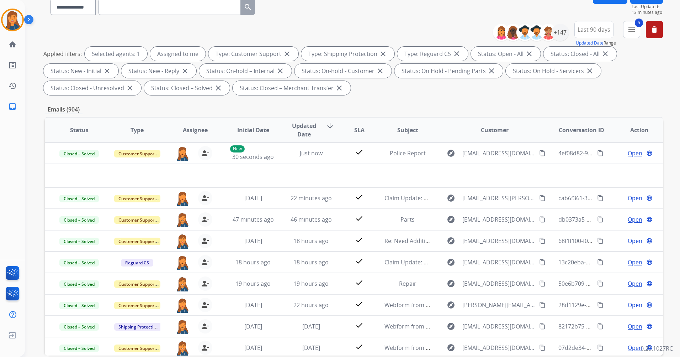 This screenshot has width=680, height=357. Describe the element at coordinates (554, 71) in the screenshot. I see `div: Status: On Hold - Servicers` at that location.